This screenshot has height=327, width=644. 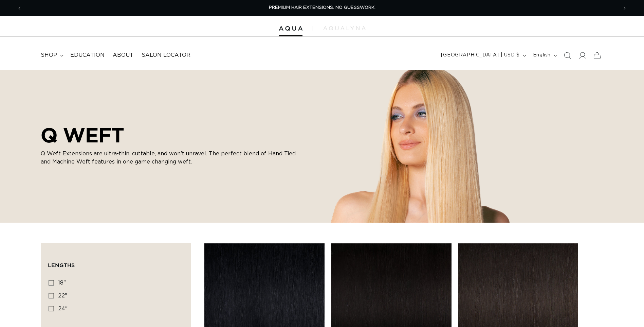 I want to click on img: Aqua Hair Extensions, so click(x=291, y=29).